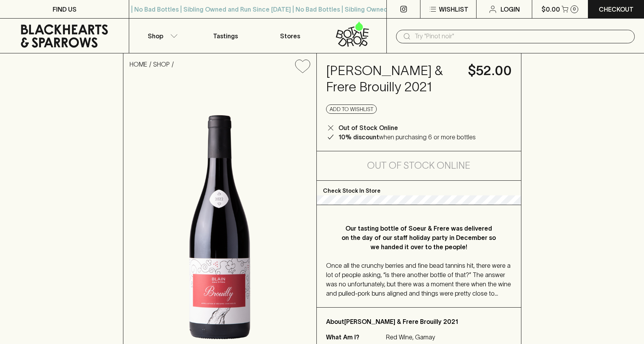  I want to click on button: Shop, so click(161, 36).